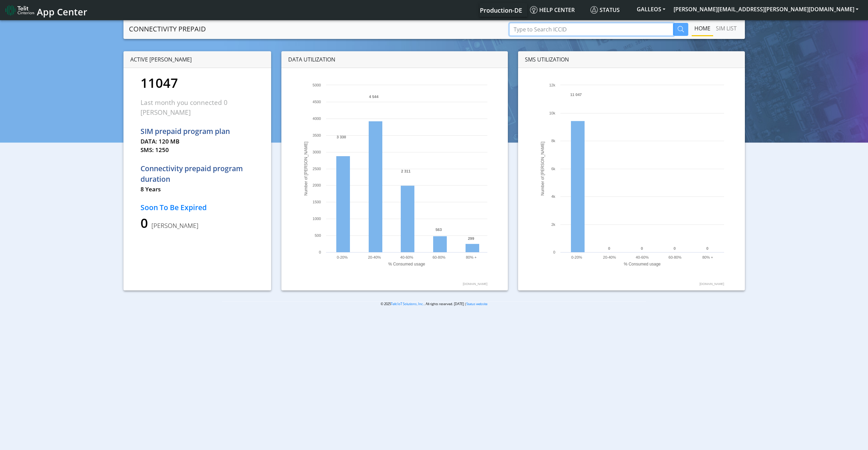 Image resolution: width=868 pixels, height=450 pixels. I want to click on img: logo-telit-cinterion-gw-new.png, so click(20, 10).